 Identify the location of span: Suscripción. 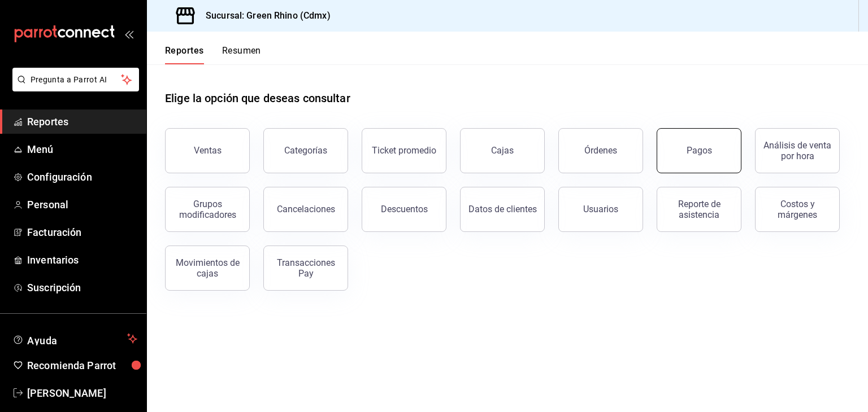
(82, 288).